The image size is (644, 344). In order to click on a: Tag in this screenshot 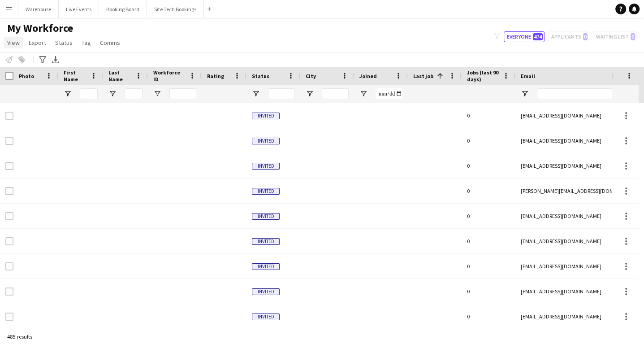, I will do `click(86, 43)`.